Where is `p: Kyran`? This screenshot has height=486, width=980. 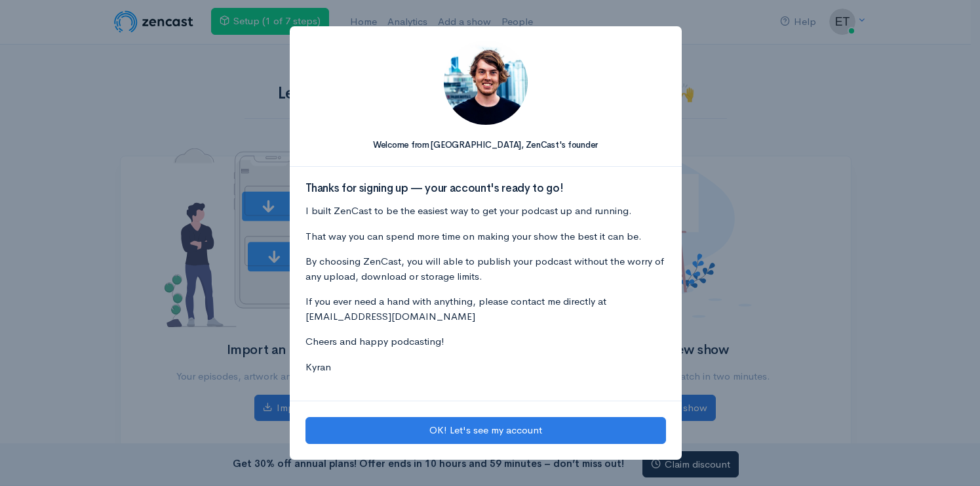 p: Kyran is located at coordinates (486, 367).